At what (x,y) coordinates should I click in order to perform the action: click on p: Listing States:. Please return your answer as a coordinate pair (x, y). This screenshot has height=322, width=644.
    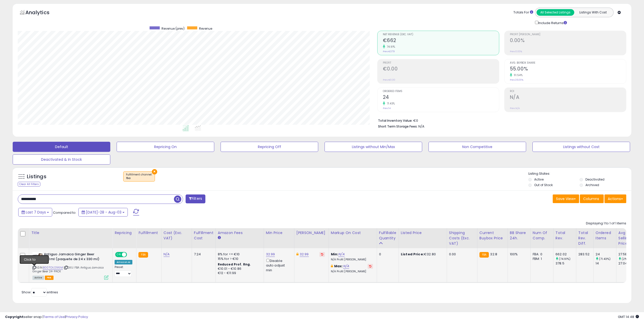
    Looking at the image, I should click on (580, 174).